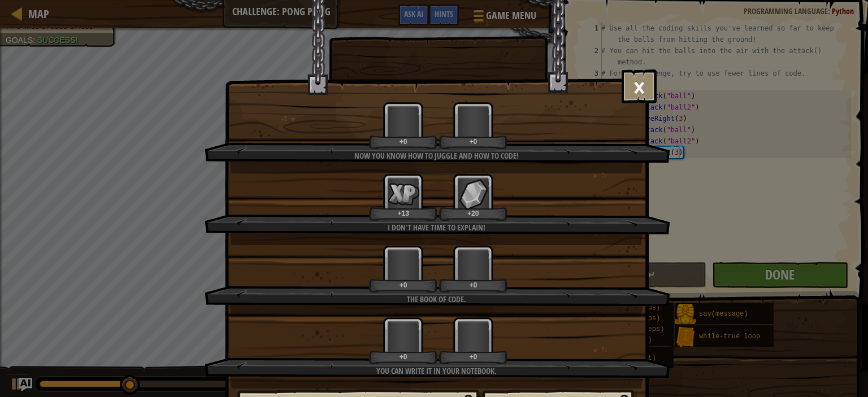 The image size is (868, 397). Describe the element at coordinates (436, 156) in the screenshot. I see `div: Now you know how to juggle AND how to code!` at that location.